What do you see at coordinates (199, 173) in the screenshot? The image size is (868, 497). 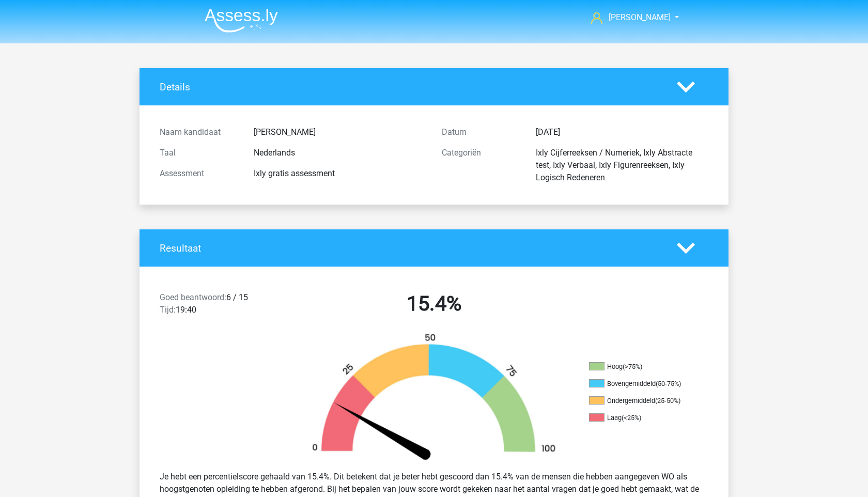 I see `div: Assessment` at bounding box center [199, 173].